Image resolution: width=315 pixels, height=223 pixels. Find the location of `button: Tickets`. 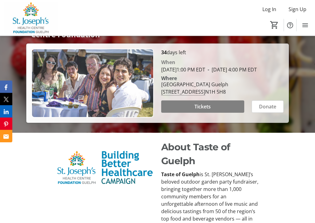

button: Tickets is located at coordinates (203, 107).